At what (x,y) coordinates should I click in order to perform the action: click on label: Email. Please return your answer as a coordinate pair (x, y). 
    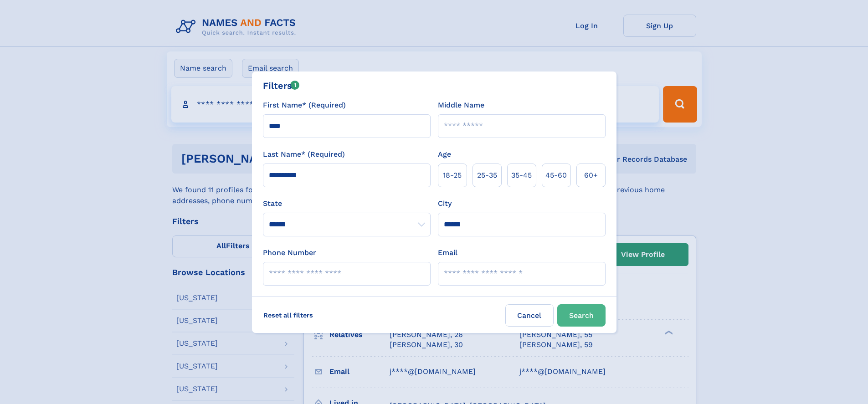
    Looking at the image, I should click on (448, 253).